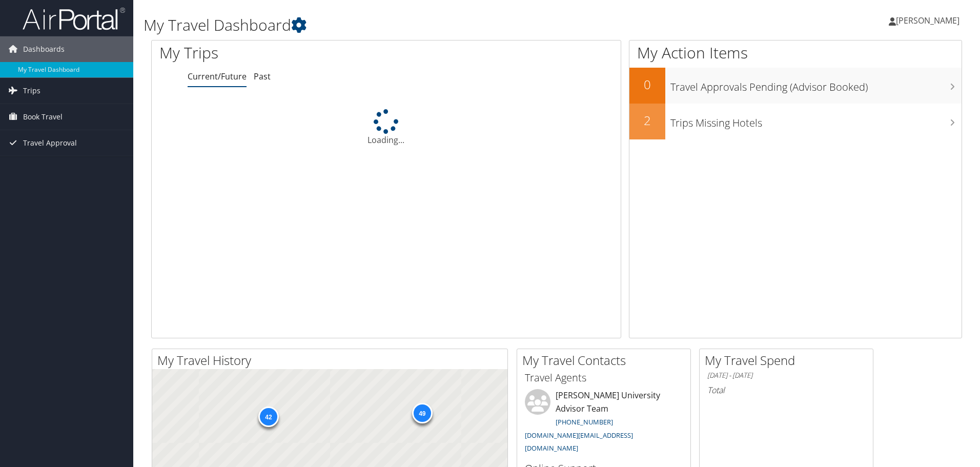 This screenshot has width=980, height=467. Describe the element at coordinates (50, 143) in the screenshot. I see `span: Travel Approval` at that location.